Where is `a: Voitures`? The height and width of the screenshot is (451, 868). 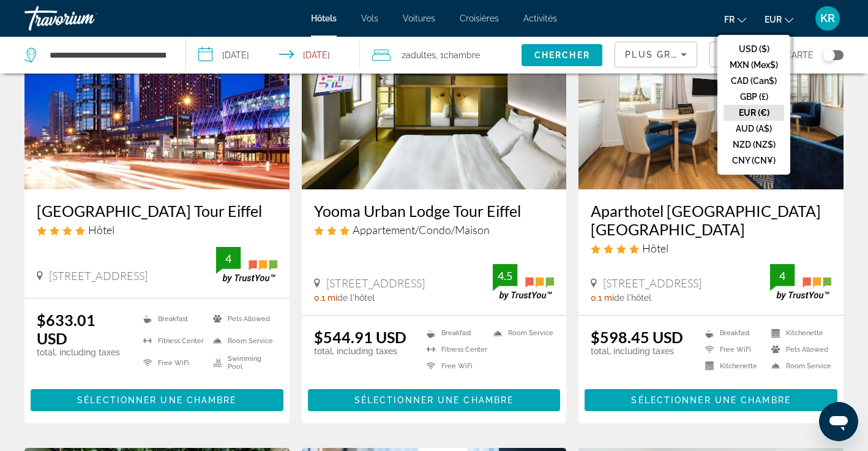
a: Voitures is located at coordinates (419, 18).